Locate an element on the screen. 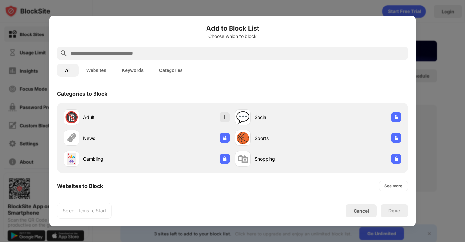 The width and height of the screenshot is (465, 242). div: Websites to Block is located at coordinates (80, 186).